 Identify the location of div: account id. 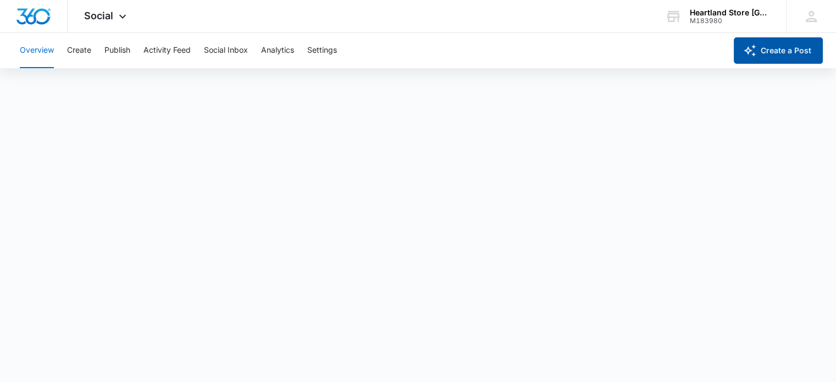
(730, 21).